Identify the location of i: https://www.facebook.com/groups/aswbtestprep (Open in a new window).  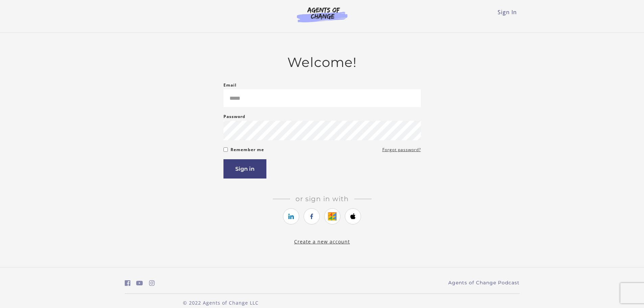
(127, 283).